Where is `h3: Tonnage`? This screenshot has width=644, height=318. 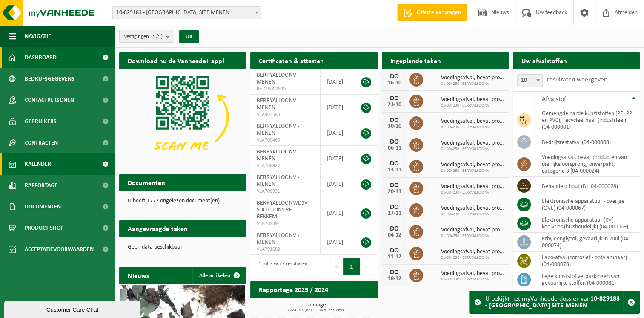
h3: Tonnage is located at coordinates (316, 307).